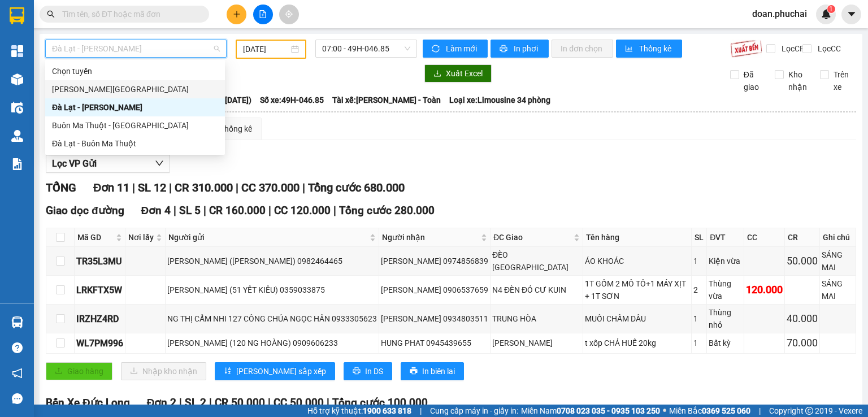  What do you see at coordinates (228, 372) in the screenshot?
I see `span: sort-ascending` at bounding box center [228, 372].